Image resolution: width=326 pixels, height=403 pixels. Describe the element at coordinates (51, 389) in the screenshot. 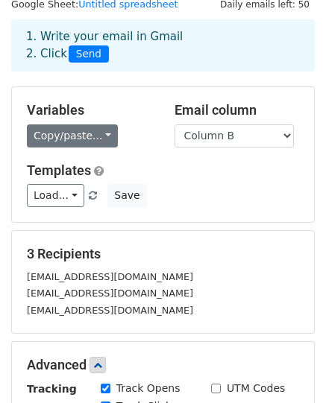

I see `strong: Tracking` at that location.